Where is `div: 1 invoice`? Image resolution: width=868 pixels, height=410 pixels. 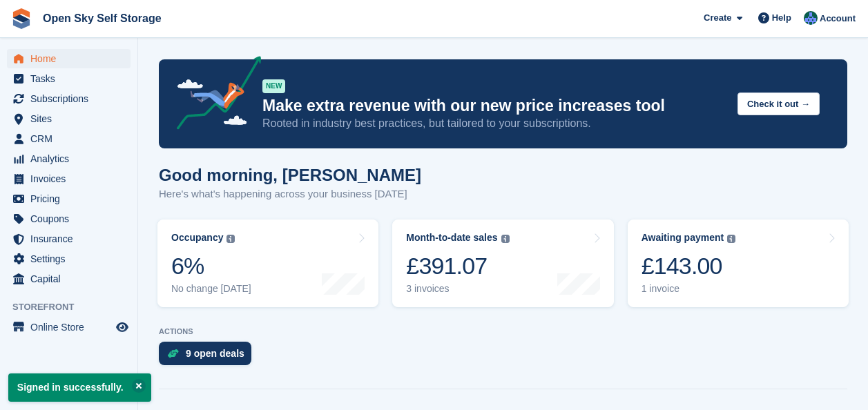 div: 1 invoice is located at coordinates (689, 289).